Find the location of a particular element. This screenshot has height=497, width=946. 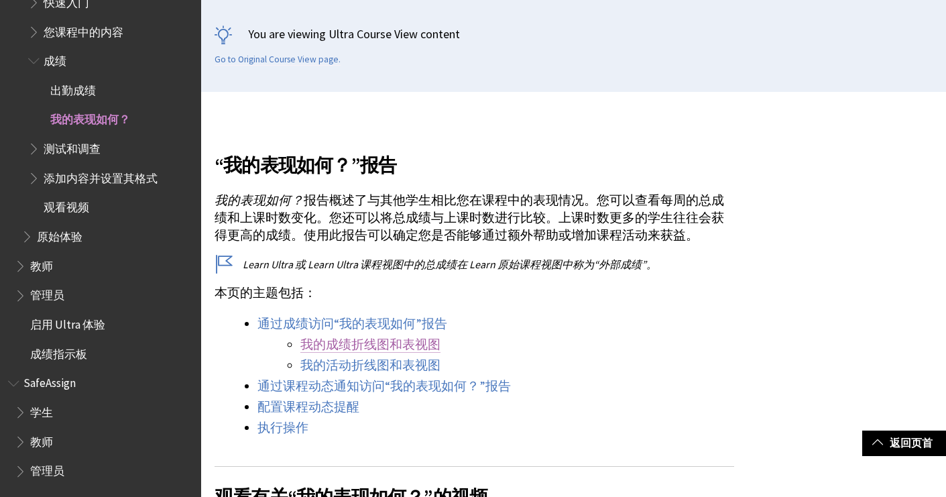

span: 学生 is located at coordinates (42, 409).